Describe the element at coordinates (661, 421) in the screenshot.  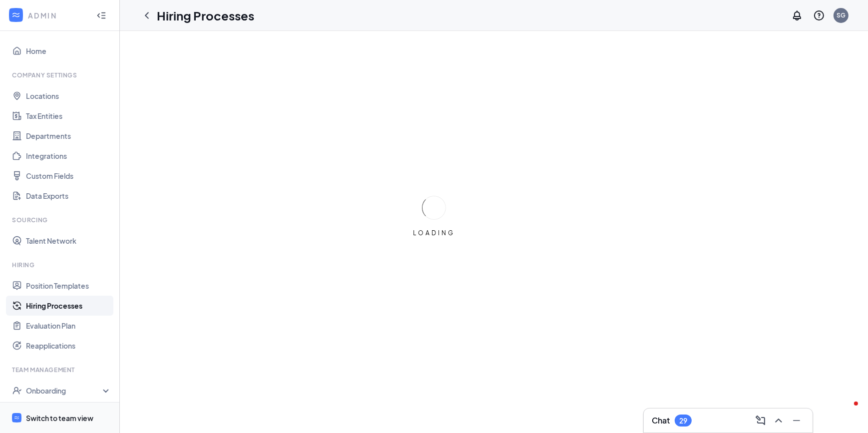
I see `h3: Chat` at that location.